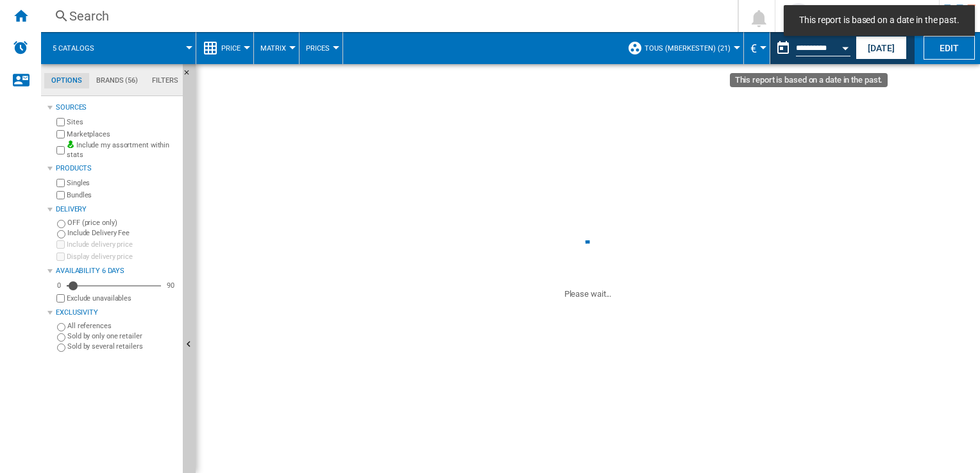 The height and width of the screenshot is (473, 980). Describe the element at coordinates (224, 48) in the screenshot. I see `div: Price` at that location.